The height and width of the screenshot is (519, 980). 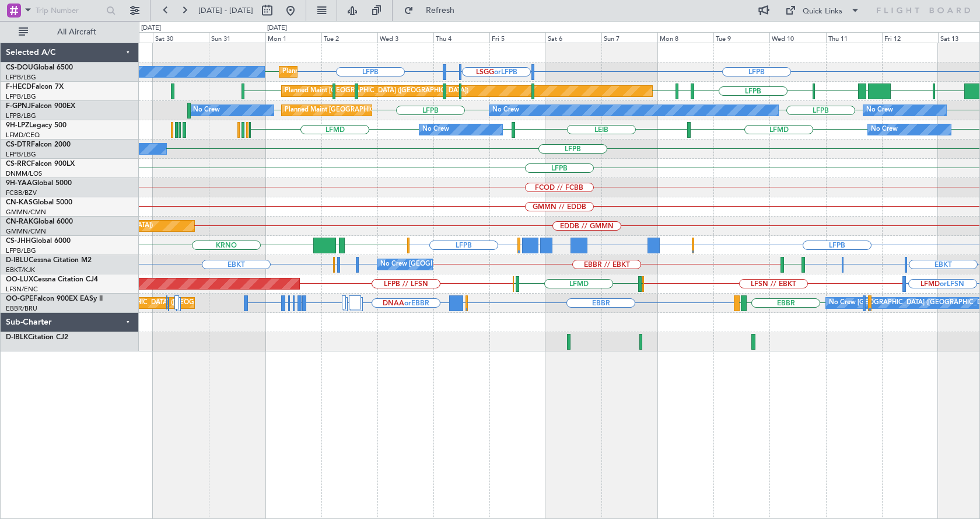 What do you see at coordinates (24, 173) in the screenshot?
I see `a: DNMM/LOS` at bounding box center [24, 173].